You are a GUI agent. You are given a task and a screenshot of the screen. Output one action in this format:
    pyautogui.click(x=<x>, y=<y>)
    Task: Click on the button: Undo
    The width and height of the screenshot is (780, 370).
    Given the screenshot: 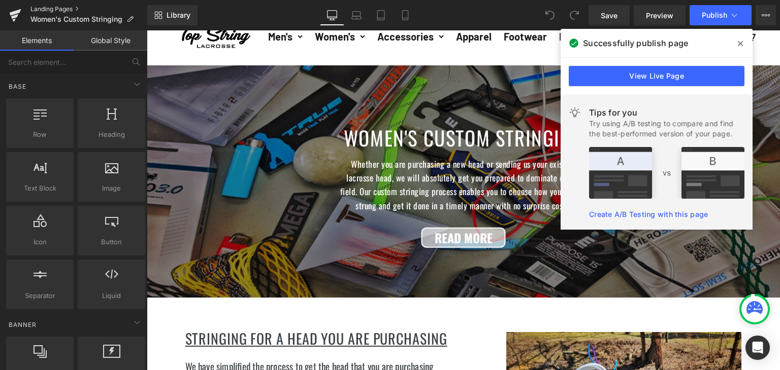 What is the action you would take?
    pyautogui.click(x=550, y=15)
    